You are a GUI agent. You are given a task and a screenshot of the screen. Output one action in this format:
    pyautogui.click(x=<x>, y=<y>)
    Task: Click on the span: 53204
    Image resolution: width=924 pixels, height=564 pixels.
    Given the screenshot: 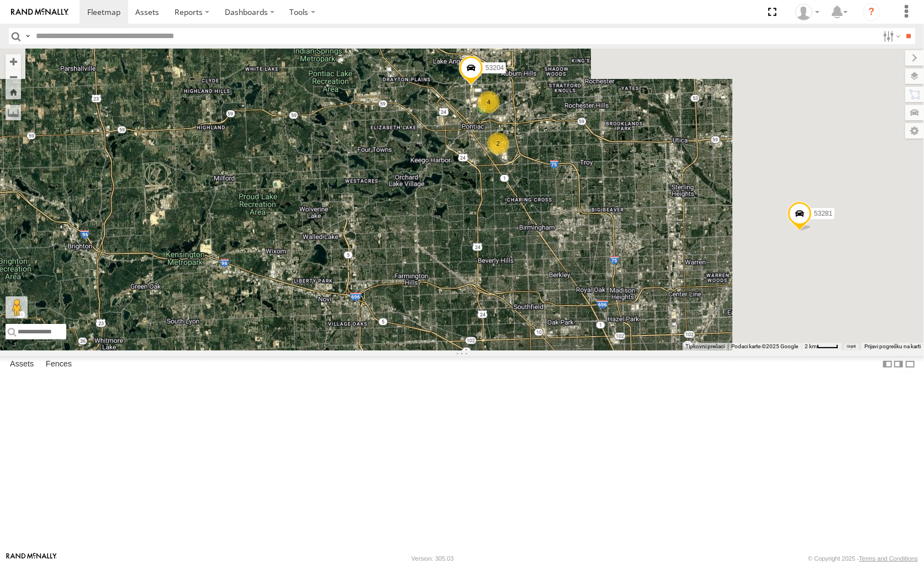 What is the action you would take?
    pyautogui.click(x=494, y=68)
    